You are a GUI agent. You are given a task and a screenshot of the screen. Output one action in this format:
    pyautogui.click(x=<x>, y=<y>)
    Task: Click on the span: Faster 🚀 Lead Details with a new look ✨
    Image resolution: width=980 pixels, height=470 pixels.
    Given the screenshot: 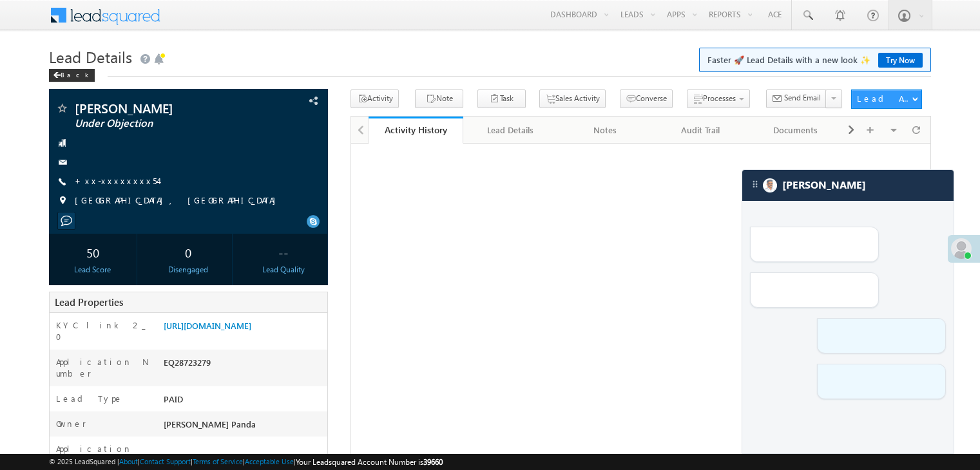 What is the action you would take?
    pyautogui.click(x=815, y=60)
    